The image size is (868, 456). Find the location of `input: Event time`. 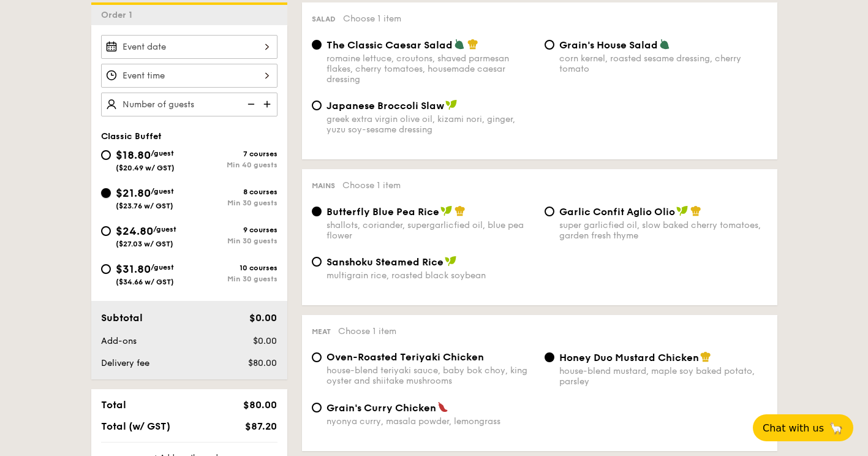

input: Event time is located at coordinates (189, 75).